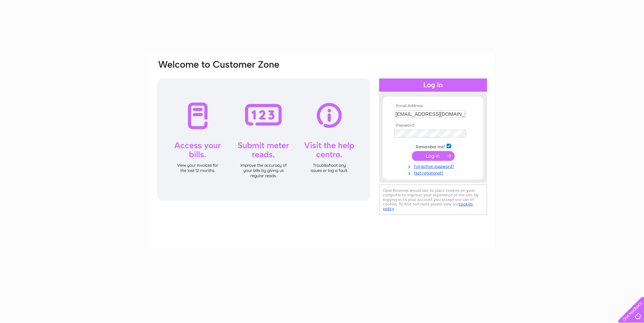  I want to click on div: Clear Business would like to place cookies on your computer to improve your experience of the sit..., so click(433, 200).